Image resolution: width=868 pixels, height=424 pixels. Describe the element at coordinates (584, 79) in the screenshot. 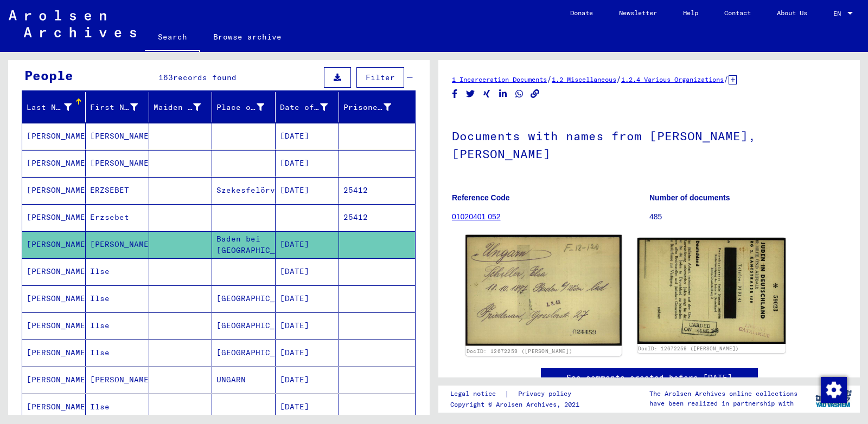

I see `a: 1.2 Miscellaneous` at that location.